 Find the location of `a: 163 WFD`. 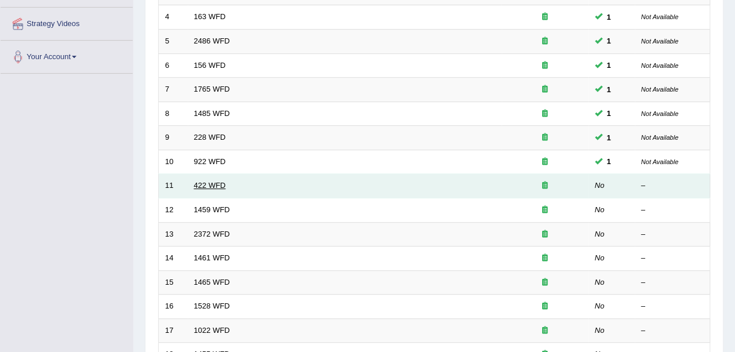

a: 163 WFD is located at coordinates (210, 16).